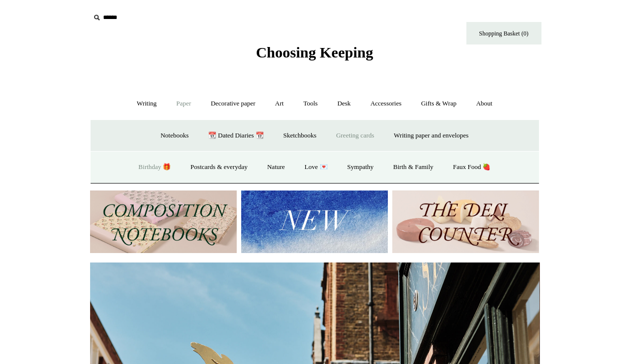 This screenshot has width=629, height=364. Describe the element at coordinates (233, 104) in the screenshot. I see `a: Decorative paper` at that location.